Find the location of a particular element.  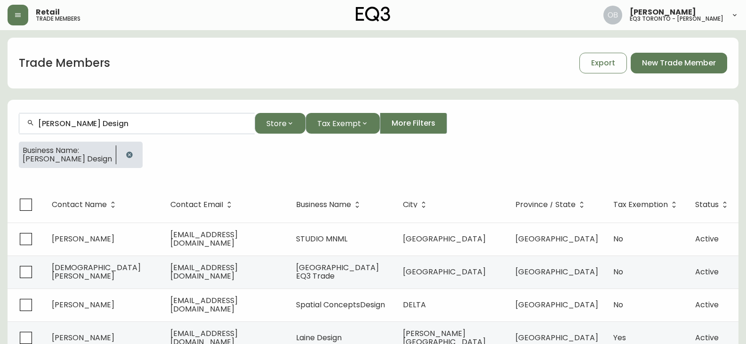

span: Yes is located at coordinates (619, 337).